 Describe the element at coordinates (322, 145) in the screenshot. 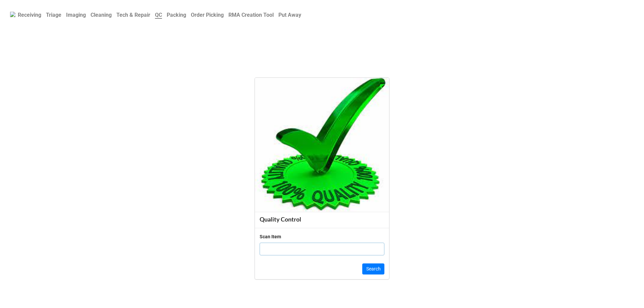

I see `img: user-attachments%2Flegacy%2Fextension-attachments%2Fxk2VnkDGhI%2FQuality_Check.jpg` at that location.